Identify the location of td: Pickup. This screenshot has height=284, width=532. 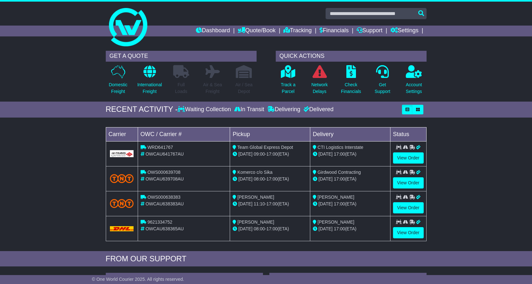
(270, 134).